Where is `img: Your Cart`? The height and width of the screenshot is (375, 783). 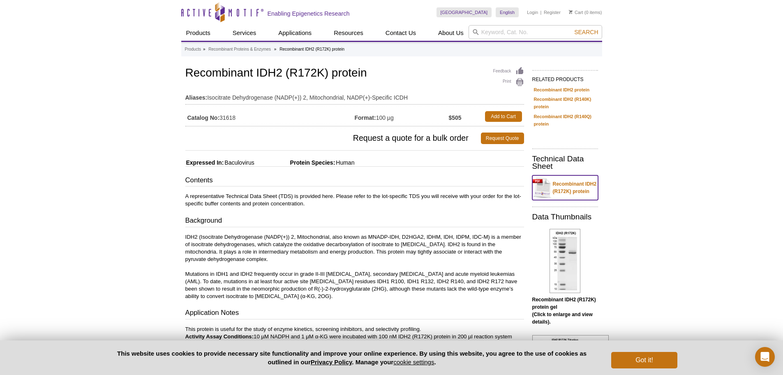 img: Your Cart is located at coordinates (571, 12).